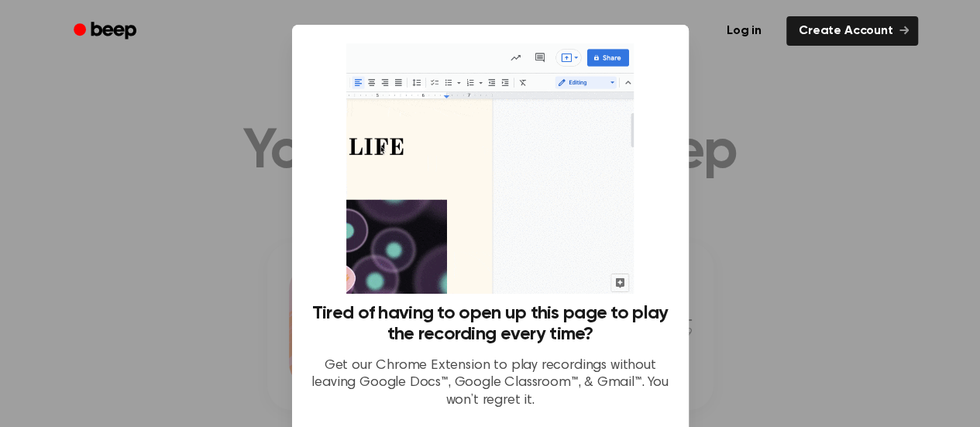 This screenshot has height=427, width=980. I want to click on img: Beep extension in action, so click(490, 168).